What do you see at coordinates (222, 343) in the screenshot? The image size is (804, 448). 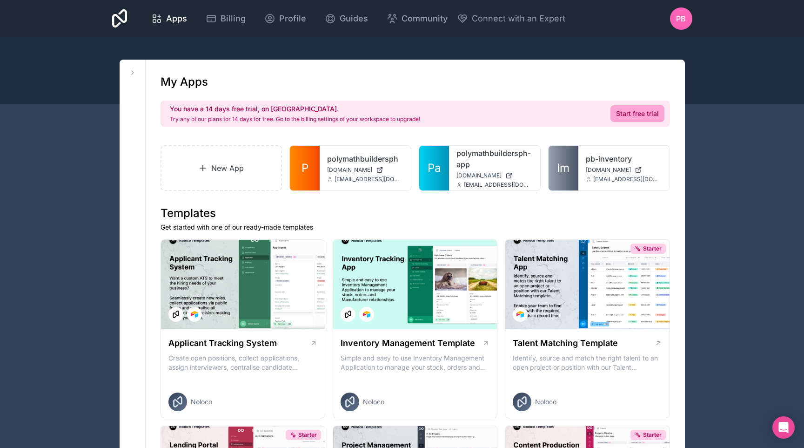 I see `h1: Applicant Tracking System` at bounding box center [222, 343].